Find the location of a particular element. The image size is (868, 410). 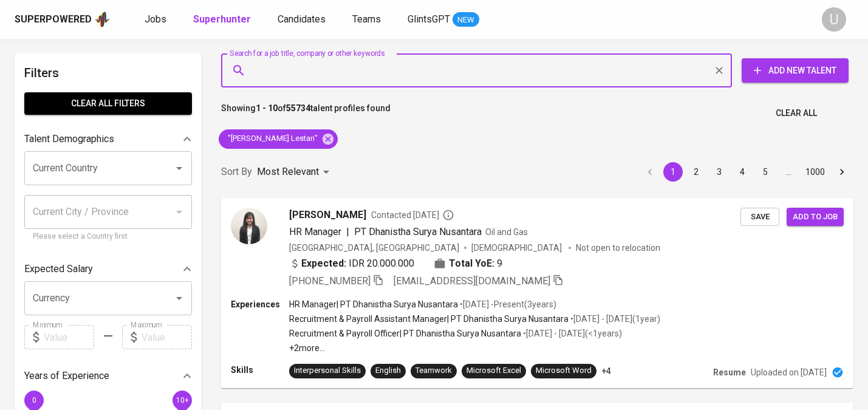

span: NEW is located at coordinates (466, 20).